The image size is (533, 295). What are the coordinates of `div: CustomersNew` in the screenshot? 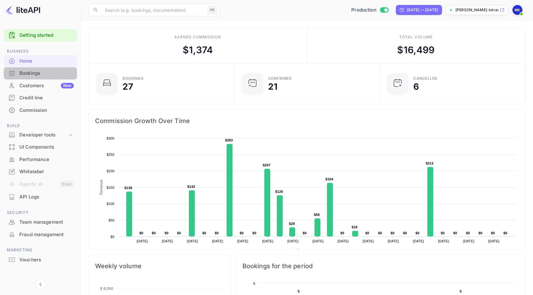 It's located at (40, 86).